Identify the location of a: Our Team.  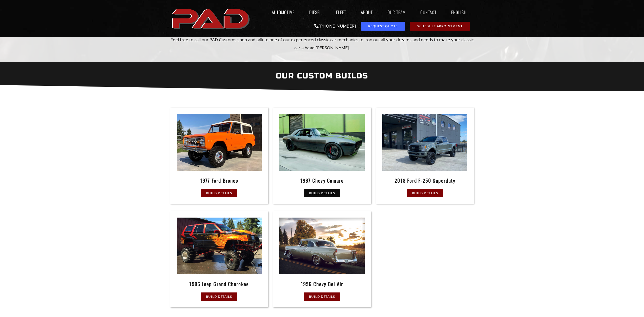
(396, 12).